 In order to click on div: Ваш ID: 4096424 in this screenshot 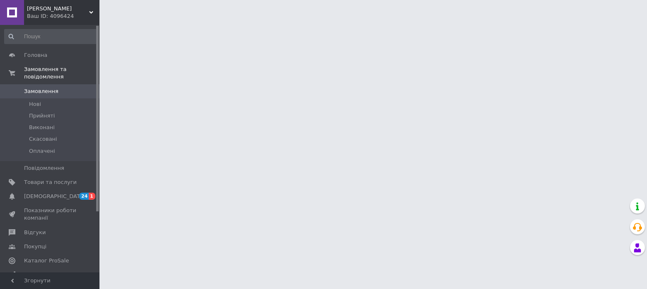, I will do `click(63, 16)`.